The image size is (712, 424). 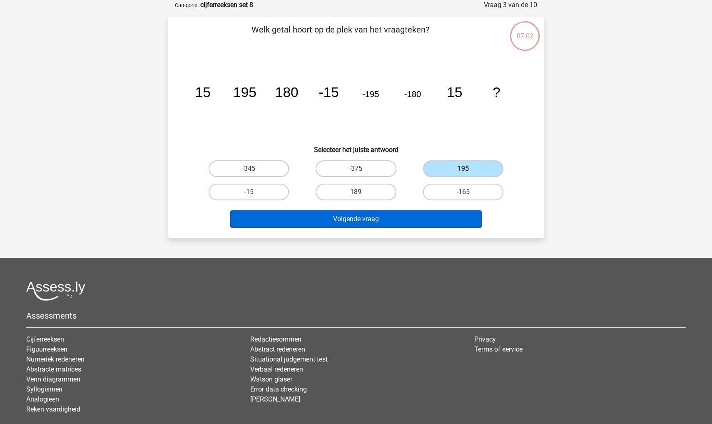 What do you see at coordinates (44, 389) in the screenshot?
I see `a: Syllogismen` at bounding box center [44, 389].